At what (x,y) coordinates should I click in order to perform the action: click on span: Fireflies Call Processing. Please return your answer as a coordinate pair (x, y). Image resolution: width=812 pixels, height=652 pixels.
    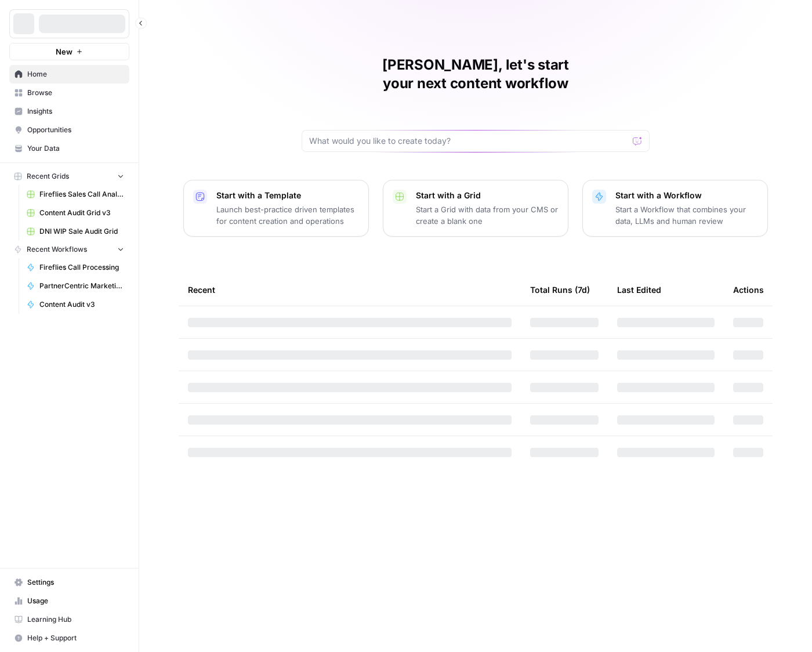
    Looking at the image, I should click on (81, 267).